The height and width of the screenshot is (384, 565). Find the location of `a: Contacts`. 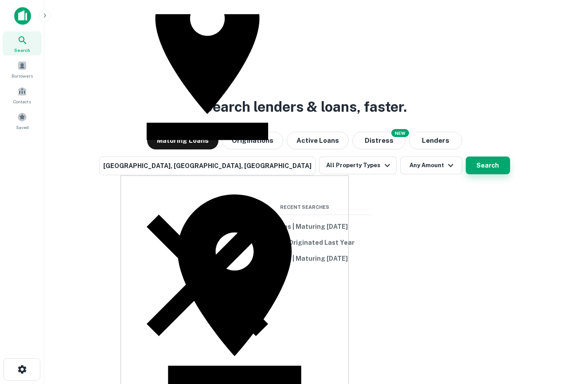

a: Contacts is located at coordinates (22, 95).